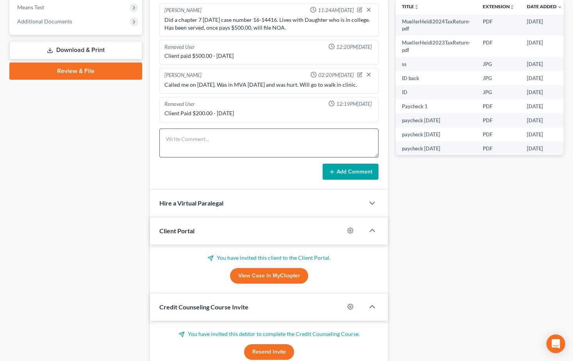  I want to click on span: Means Test, so click(30, 7).